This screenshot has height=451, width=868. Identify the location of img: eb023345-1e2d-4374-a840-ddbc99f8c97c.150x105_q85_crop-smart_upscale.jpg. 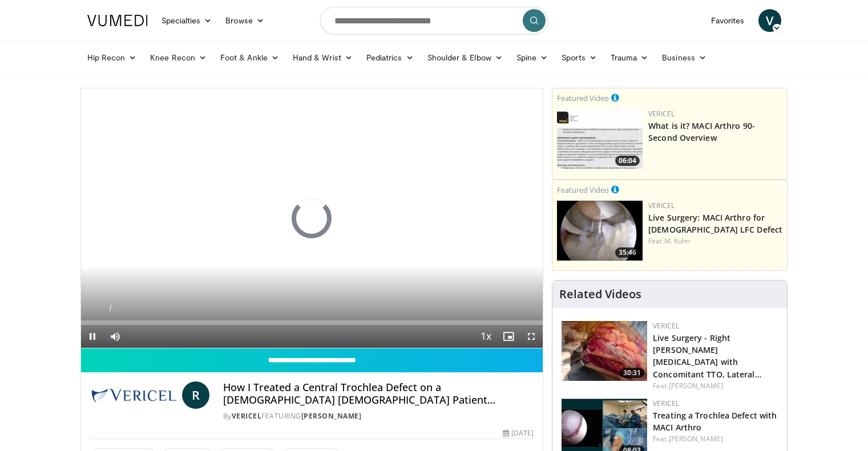
(599, 230).